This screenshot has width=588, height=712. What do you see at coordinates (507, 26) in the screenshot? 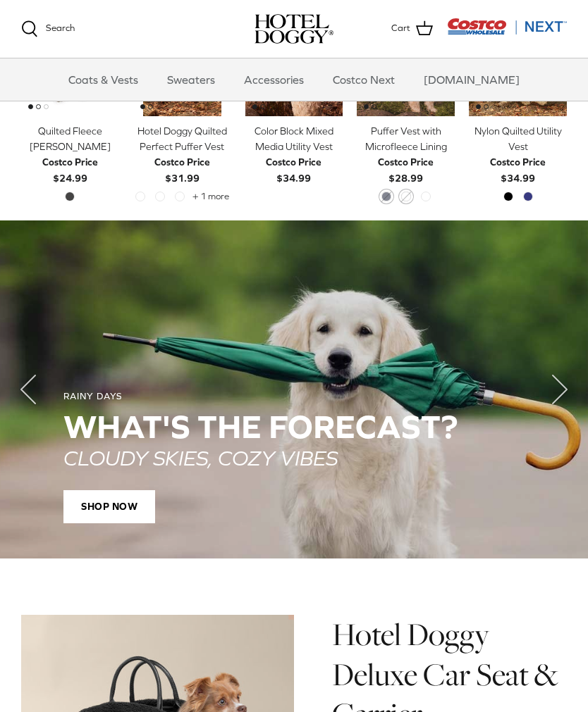
I see `img: Costco Next` at bounding box center [507, 26].